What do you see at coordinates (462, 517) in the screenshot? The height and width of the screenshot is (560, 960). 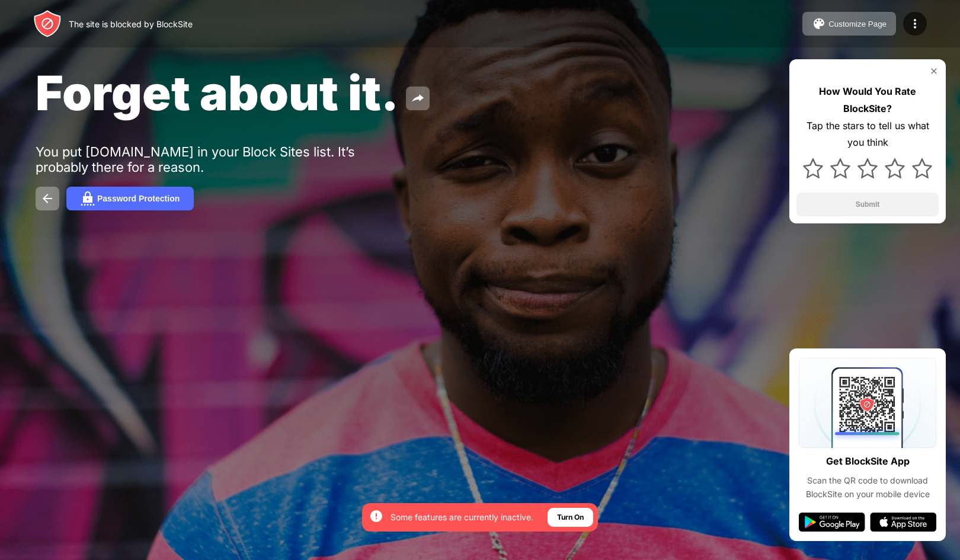 I see `div: Some features are currently inactive.` at bounding box center [462, 517].